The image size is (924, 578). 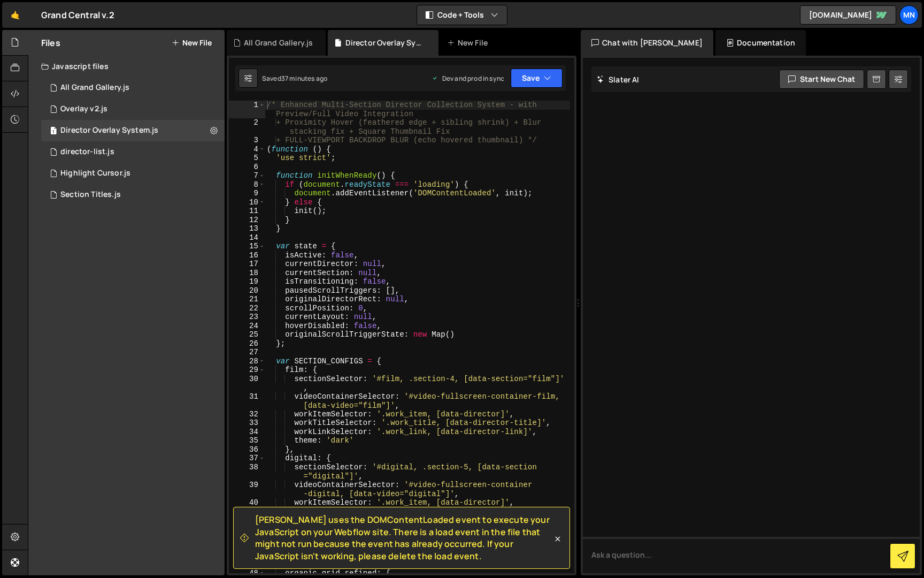 I want to click on div: 10, so click(x=247, y=203).